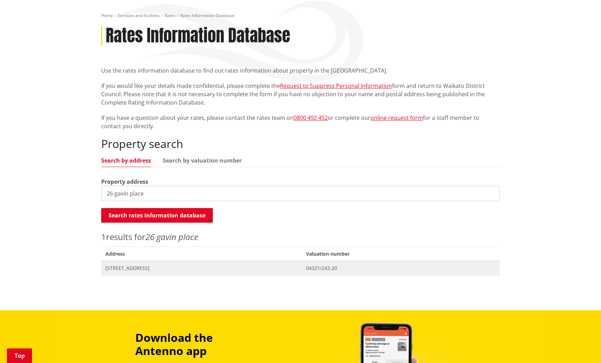 Image resolution: width=601 pixels, height=363 pixels. Describe the element at coordinates (139, 15) in the screenshot. I see `a: Services and facilities` at that location.